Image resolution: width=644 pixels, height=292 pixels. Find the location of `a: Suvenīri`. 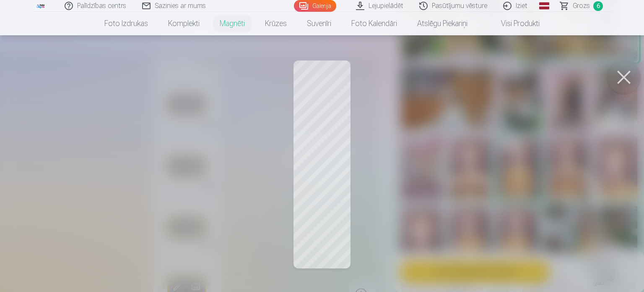

a: Suvenīri is located at coordinates (319, 24).